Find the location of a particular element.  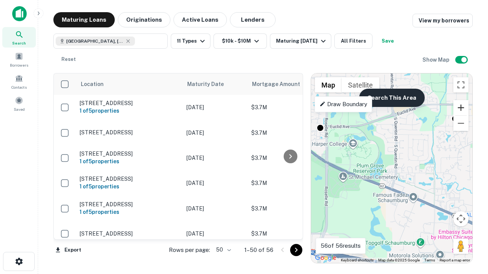

button: Active Loans is located at coordinates (200, 20).